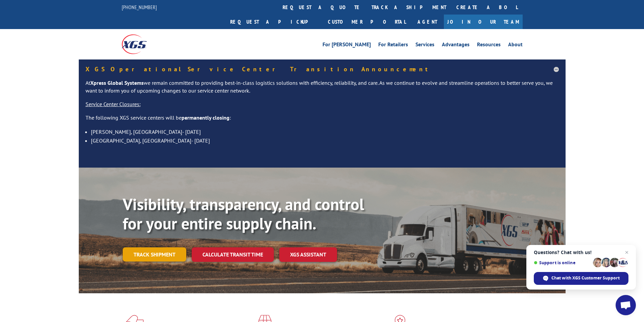 The width and height of the screenshot is (644, 322). Describe the element at coordinates (232, 255) in the screenshot. I see `a: Calculate transit time` at that location.